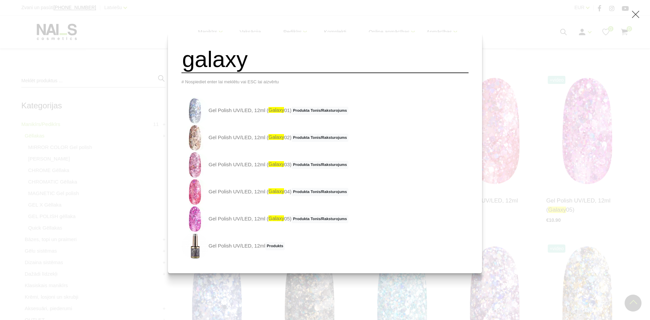  Describe the element at coordinates (230, 82) in the screenshot. I see `span: # Nospiediet enter lai meklētu vai ESC lai aizvērtu` at that location.